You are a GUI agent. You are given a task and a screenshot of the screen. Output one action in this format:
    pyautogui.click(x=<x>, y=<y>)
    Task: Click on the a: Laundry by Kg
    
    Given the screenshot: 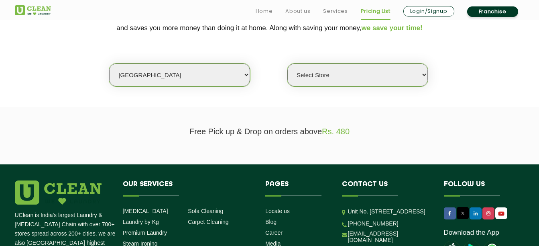 What is the action you would take?
    pyautogui.click(x=141, y=222)
    